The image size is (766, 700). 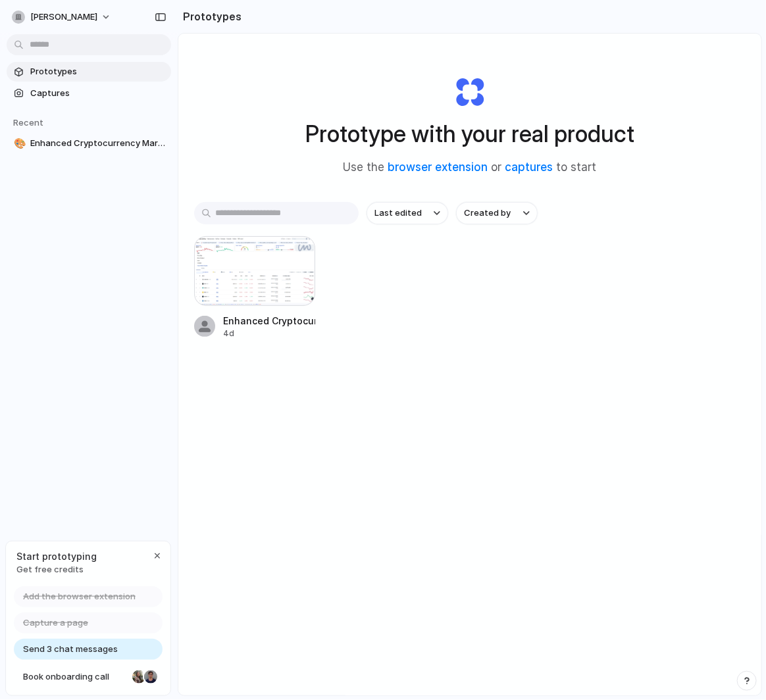 What do you see at coordinates (98, 72) in the screenshot?
I see `span: Prototypes` at bounding box center [98, 72].